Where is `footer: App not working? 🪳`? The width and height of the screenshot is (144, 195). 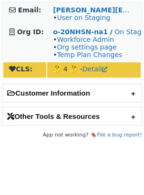
footer: App not working? 🪳 is located at coordinates (72, 135).